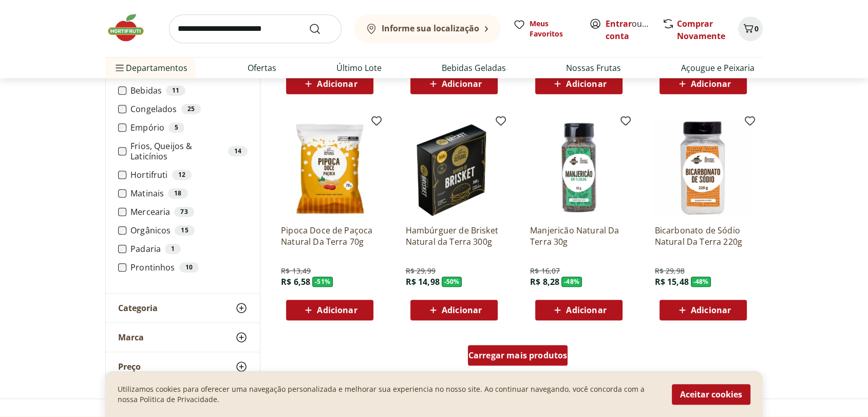  What do you see at coordinates (711, 394) in the screenshot?
I see `button: Aceitar cookies` at bounding box center [711, 394].